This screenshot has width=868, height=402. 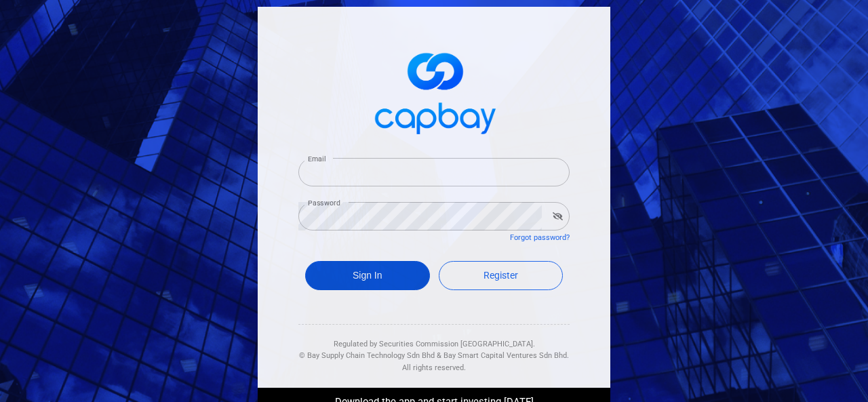 I want to click on button: Sign In, so click(x=368, y=275).